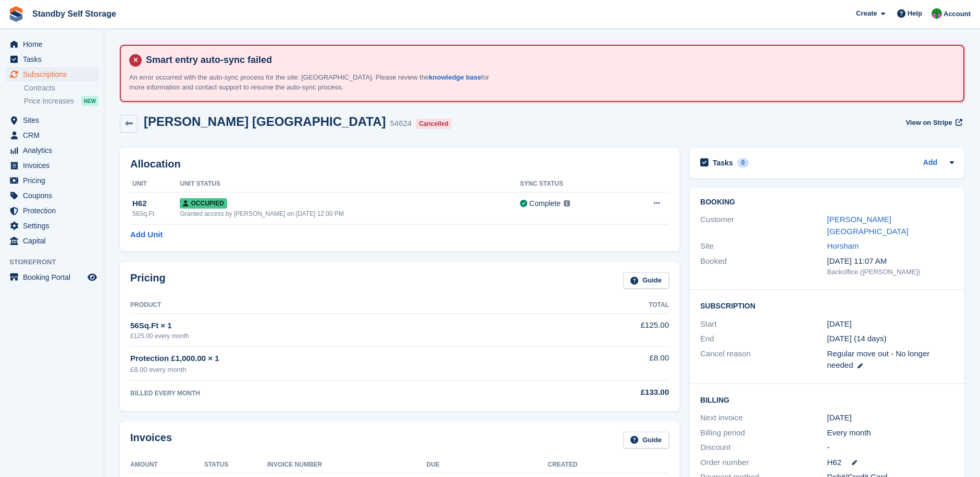 The image size is (980, 477). Describe the element at coordinates (334, 326) in the screenshot. I see `div: 56Sq.Ft × 1` at that location.